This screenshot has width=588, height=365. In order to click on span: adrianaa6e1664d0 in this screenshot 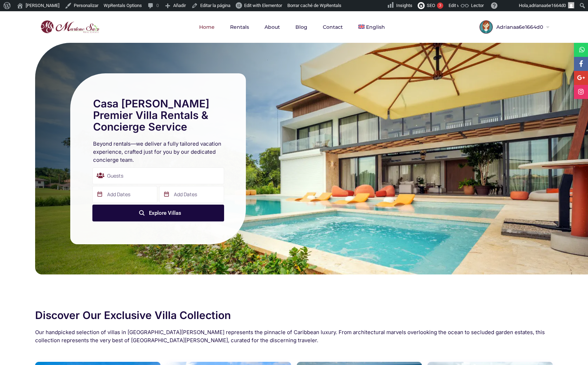, I will do `click(547, 5)`.